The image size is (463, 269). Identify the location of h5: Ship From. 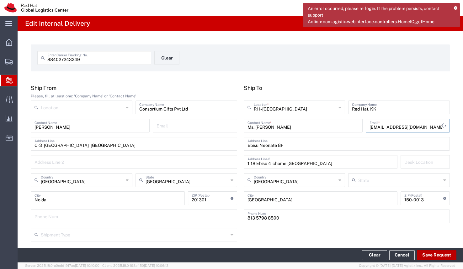
(134, 88).